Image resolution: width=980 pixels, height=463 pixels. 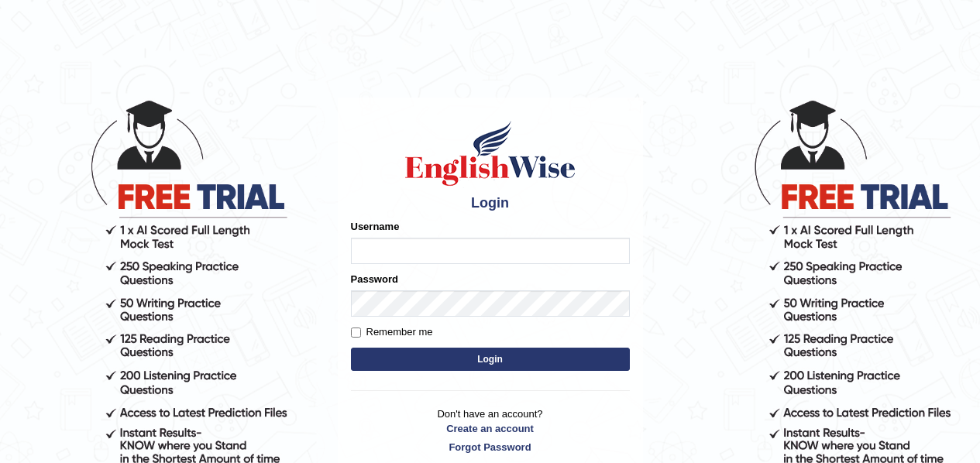 What do you see at coordinates (490, 204) in the screenshot?
I see `h4: Login` at bounding box center [490, 204].